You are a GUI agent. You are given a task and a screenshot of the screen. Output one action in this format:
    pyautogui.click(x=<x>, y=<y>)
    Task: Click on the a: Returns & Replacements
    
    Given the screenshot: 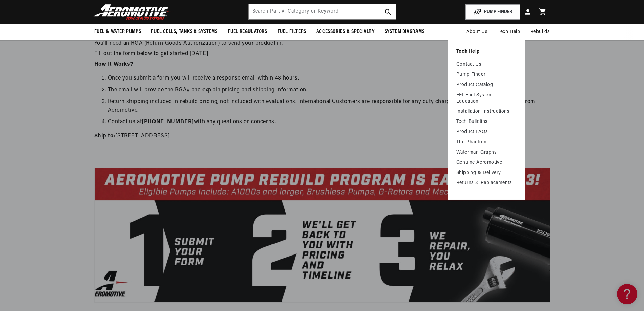 What is the action you would take?
    pyautogui.click(x=487, y=183)
    